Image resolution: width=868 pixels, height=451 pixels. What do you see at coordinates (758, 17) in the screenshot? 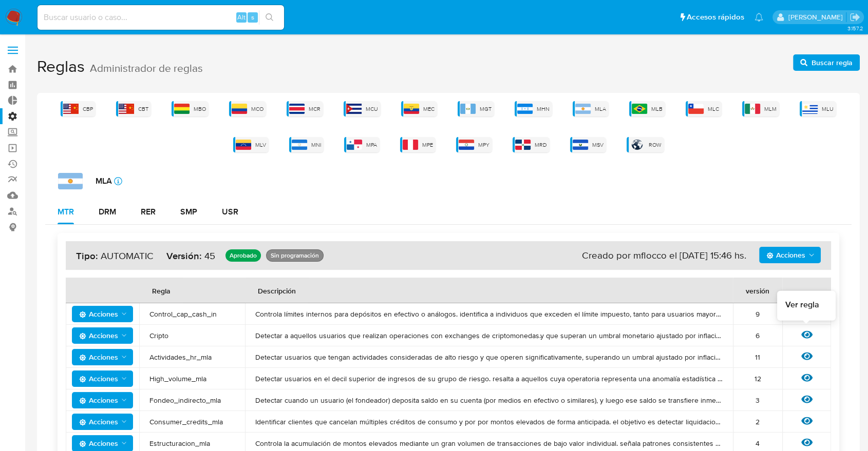
I see `a: Notificaciones` at bounding box center [758, 17].